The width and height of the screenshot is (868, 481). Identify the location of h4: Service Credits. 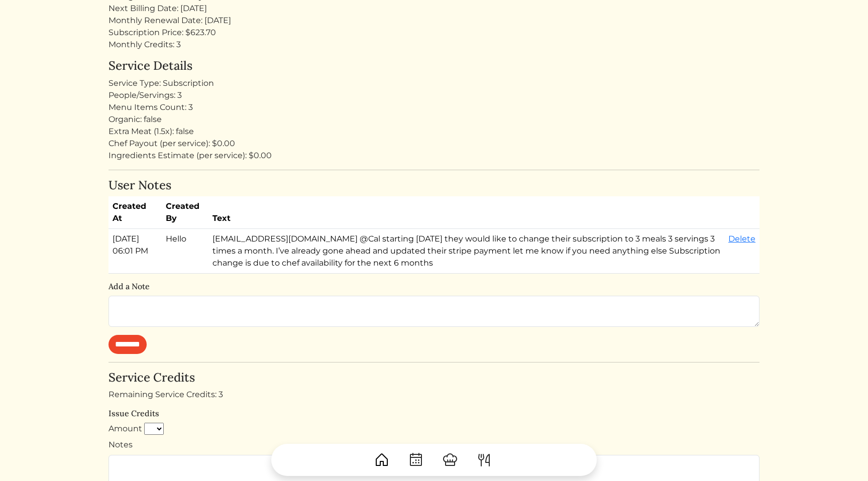
(434, 378).